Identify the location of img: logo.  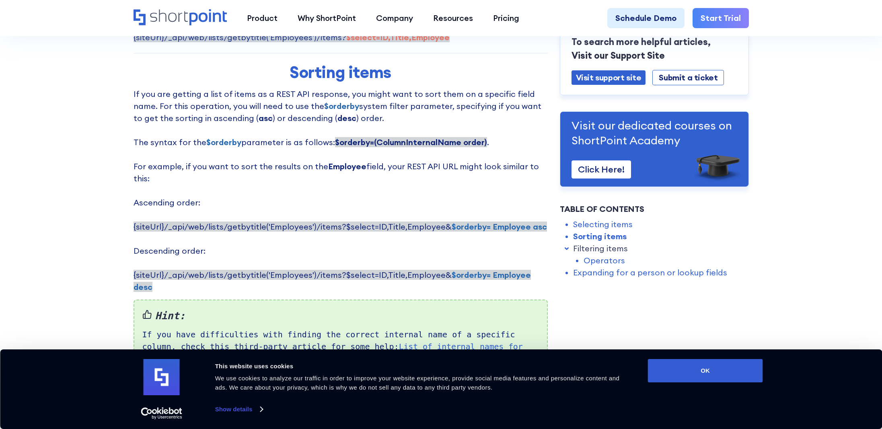
(162, 377).